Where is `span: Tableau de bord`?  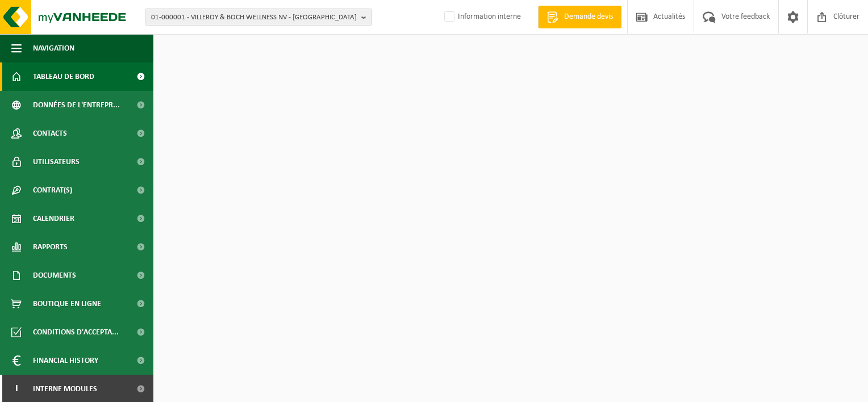
span: Tableau de bord is located at coordinates (64, 77).